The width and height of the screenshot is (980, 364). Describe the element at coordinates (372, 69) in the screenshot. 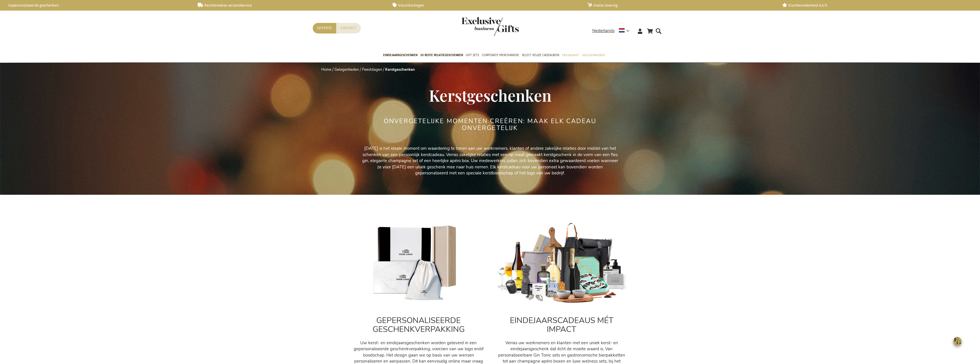

I see `a: Feestdagen` at that location.